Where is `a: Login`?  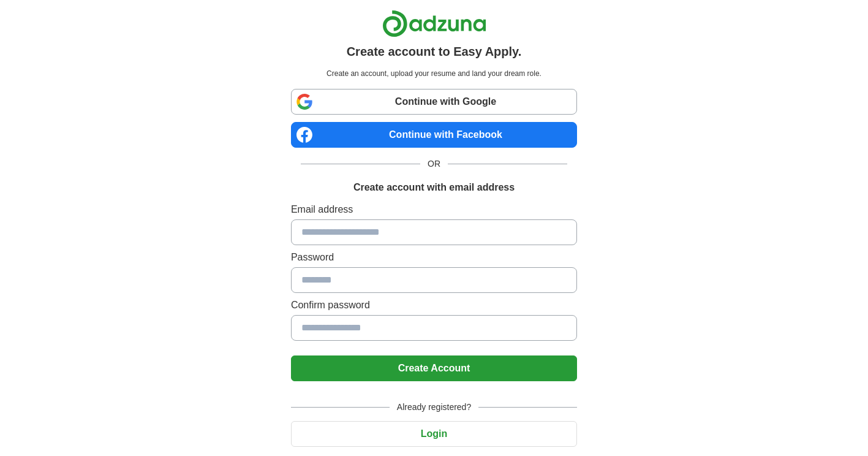
a: Login is located at coordinates (434, 433).